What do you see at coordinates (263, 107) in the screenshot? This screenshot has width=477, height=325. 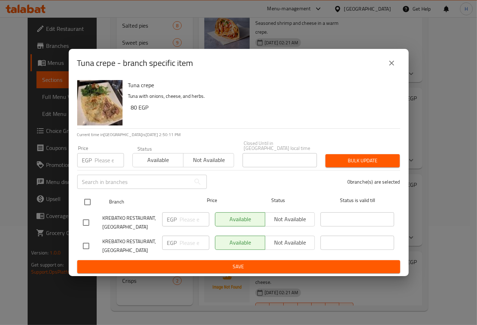 I see `h6: 80 EGP` at bounding box center [263, 107].